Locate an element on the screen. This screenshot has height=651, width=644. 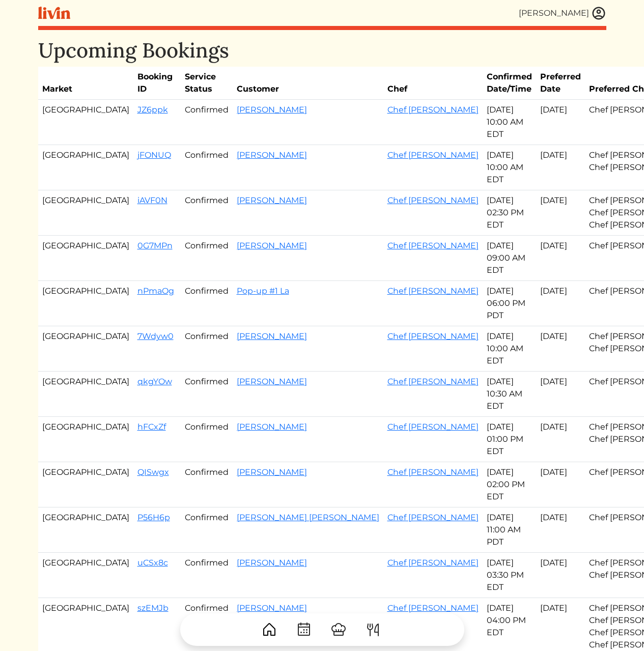
a: qkgYOw is located at coordinates (155, 381).